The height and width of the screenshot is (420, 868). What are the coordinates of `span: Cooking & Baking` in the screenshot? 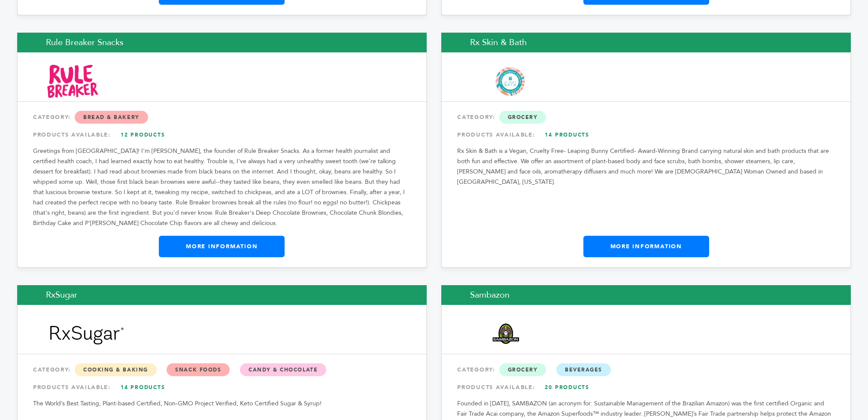 It's located at (115, 370).